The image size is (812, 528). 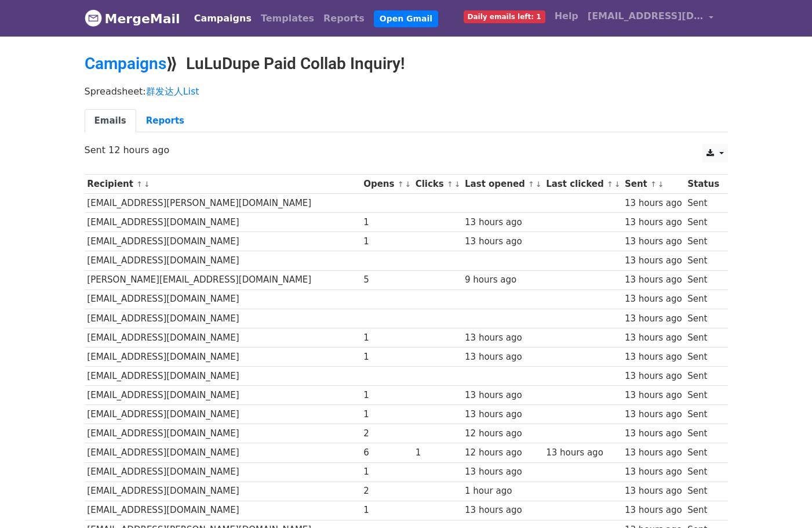 What do you see at coordinates (110, 120) in the screenshot?
I see `a: Emails` at bounding box center [110, 120].